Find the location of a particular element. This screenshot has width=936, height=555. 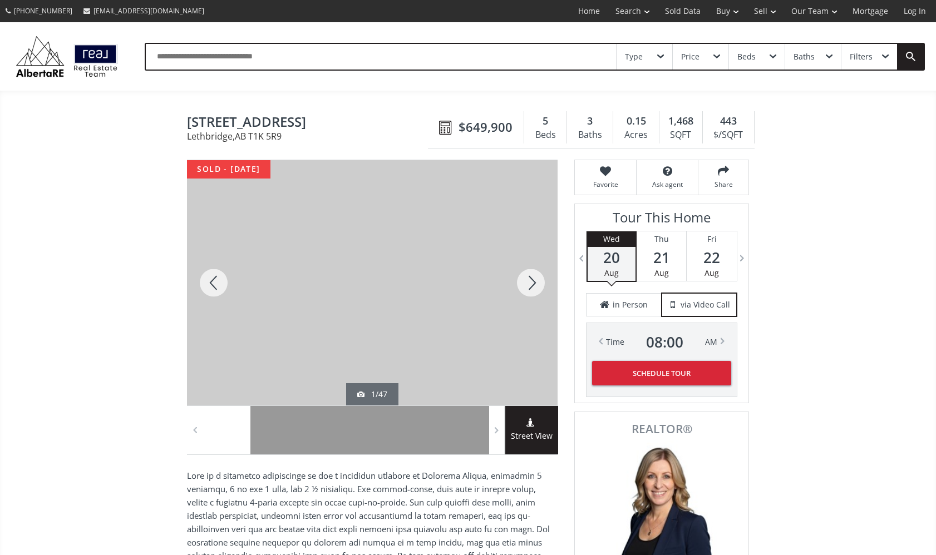

div: 5 is located at coordinates (545, 121).